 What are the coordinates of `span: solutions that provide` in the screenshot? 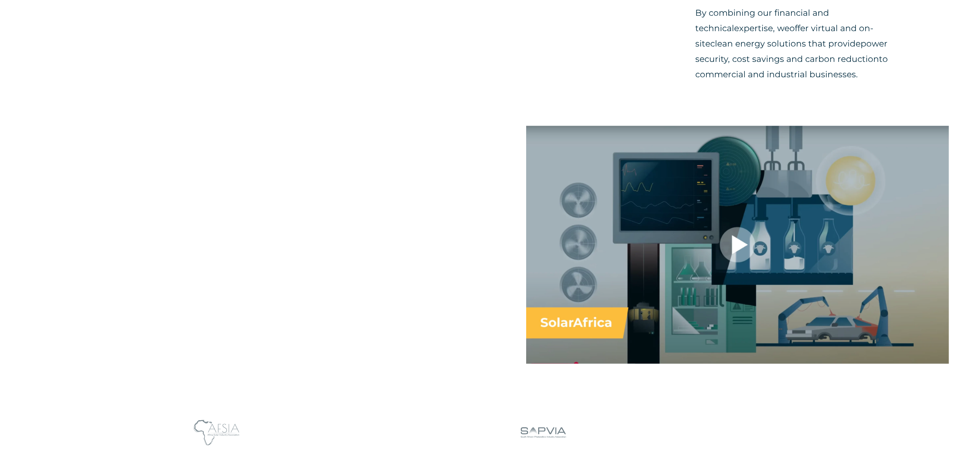 It's located at (813, 43).